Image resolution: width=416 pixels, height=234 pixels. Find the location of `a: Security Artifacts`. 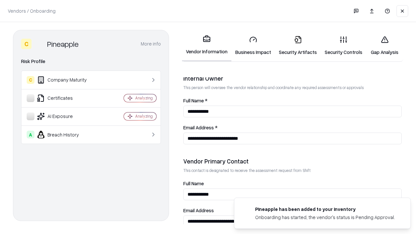

a: Security Artifacts is located at coordinates (298, 45).